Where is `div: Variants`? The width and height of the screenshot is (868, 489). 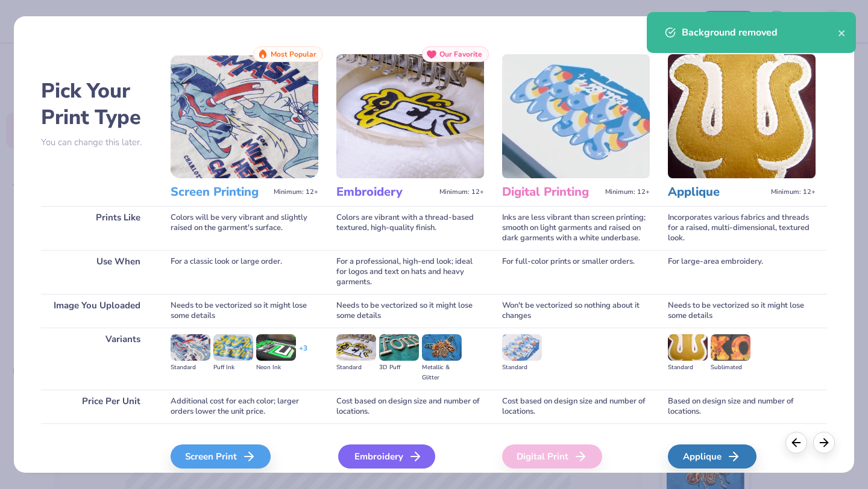 div: Variants is located at coordinates (97, 359).